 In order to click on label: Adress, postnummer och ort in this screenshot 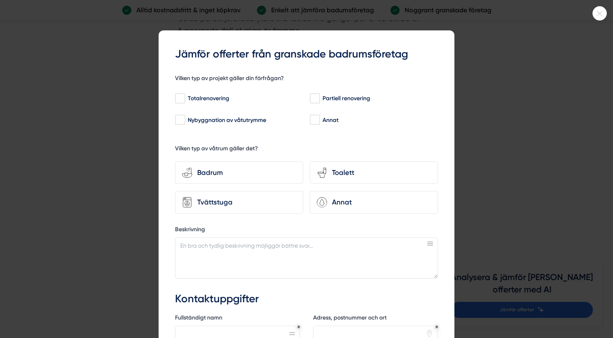, I will do `click(376, 319)`.